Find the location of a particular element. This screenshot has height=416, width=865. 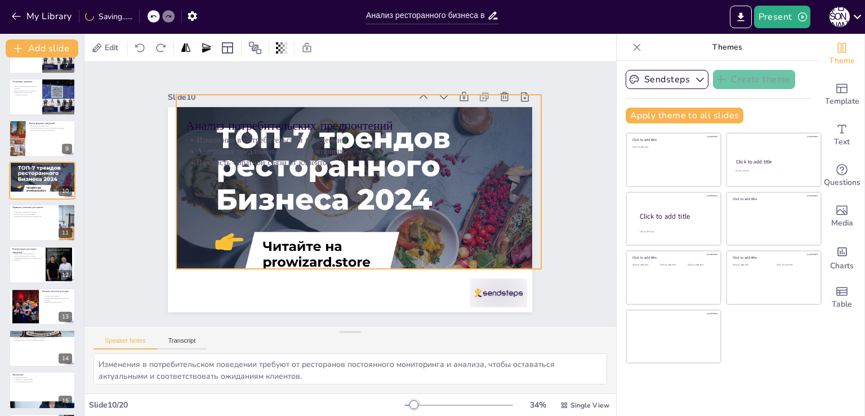

div: 12 is located at coordinates (65, 275).